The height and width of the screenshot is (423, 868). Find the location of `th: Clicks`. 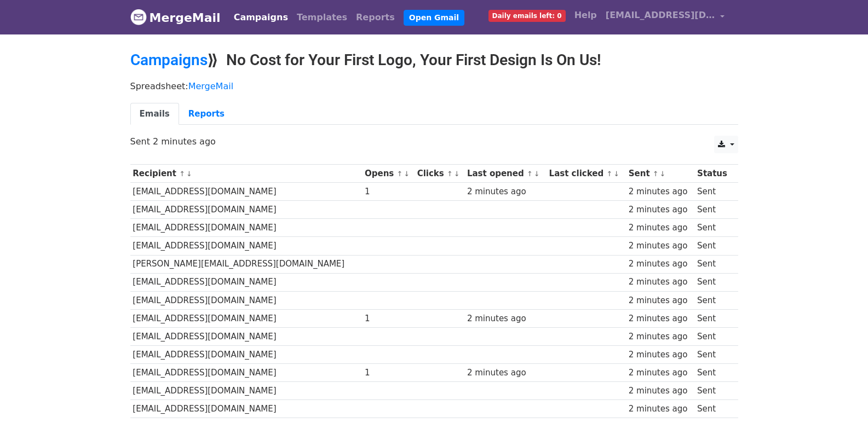

th: Clicks is located at coordinates (439, 173).